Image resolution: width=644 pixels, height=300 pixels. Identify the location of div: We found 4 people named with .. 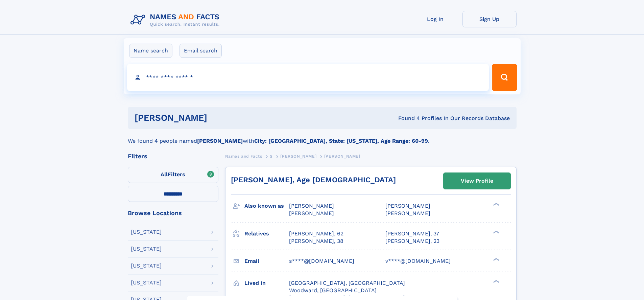
(322, 137).